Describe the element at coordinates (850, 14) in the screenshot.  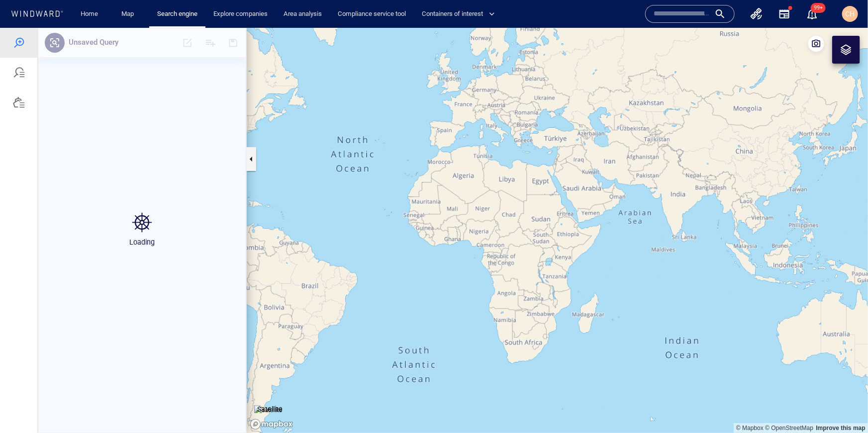
I see `button: CH` at that location.